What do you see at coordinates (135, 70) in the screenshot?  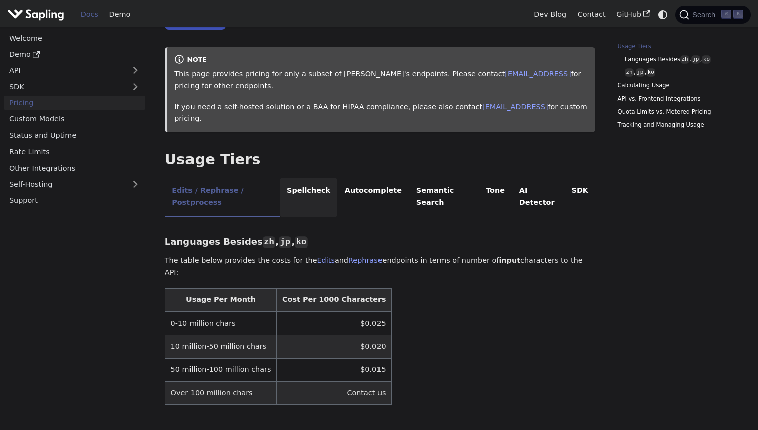 I see `button: Expand sidebar category 'API'` at bounding box center [135, 70].